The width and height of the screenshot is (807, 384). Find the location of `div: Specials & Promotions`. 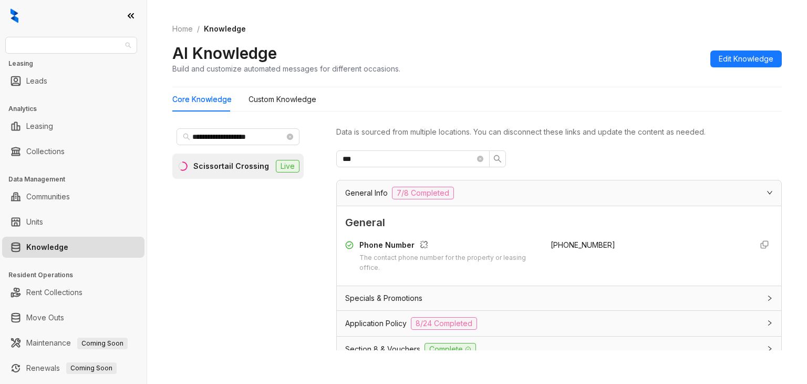

div: Specials & Promotions is located at coordinates (559, 298).